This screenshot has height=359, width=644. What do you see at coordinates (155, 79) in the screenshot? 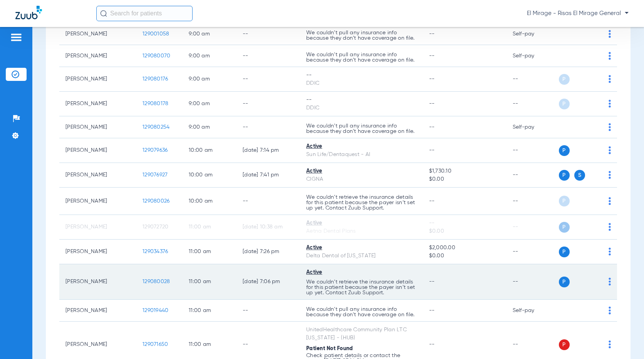
I see `span: 129080176` at bounding box center [155, 79].